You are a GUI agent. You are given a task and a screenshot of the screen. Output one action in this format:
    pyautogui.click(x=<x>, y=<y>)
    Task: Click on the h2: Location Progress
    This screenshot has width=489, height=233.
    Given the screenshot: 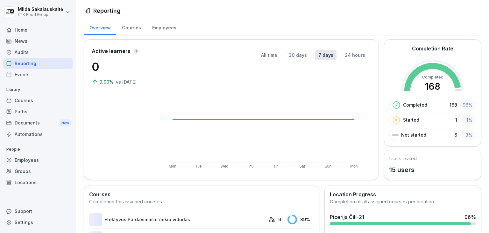 What is the action you would take?
    pyautogui.click(x=403, y=194)
    